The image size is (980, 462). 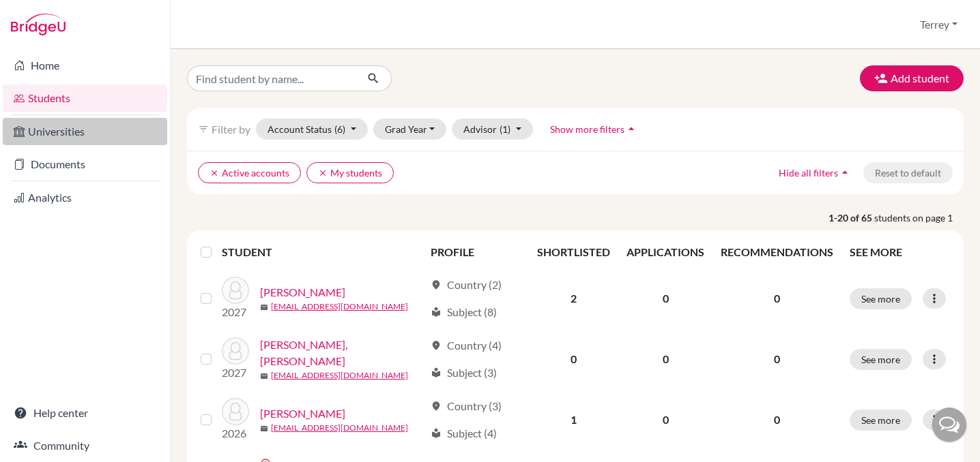 What do you see at coordinates (573, 420) in the screenshot?
I see `td: 1` at bounding box center [573, 420].